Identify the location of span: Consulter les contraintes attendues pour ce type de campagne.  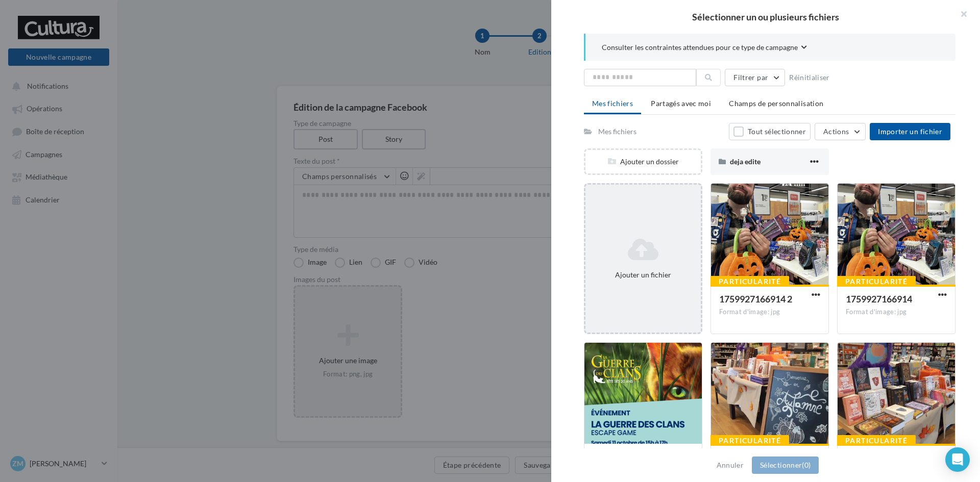
(700, 47).